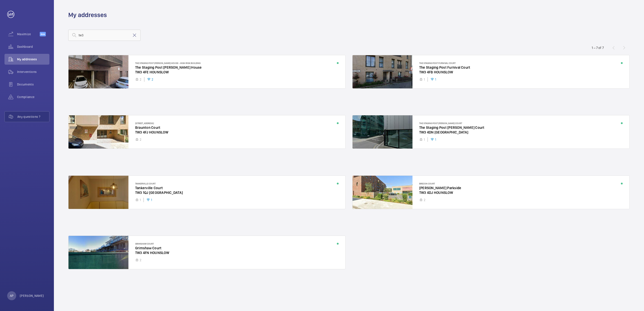 This screenshot has width=644, height=311. I want to click on p: AP, so click(12, 296).